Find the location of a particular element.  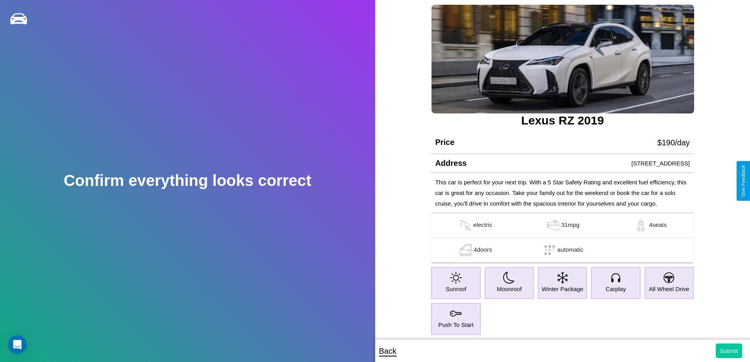

p: electric is located at coordinates (483, 225).